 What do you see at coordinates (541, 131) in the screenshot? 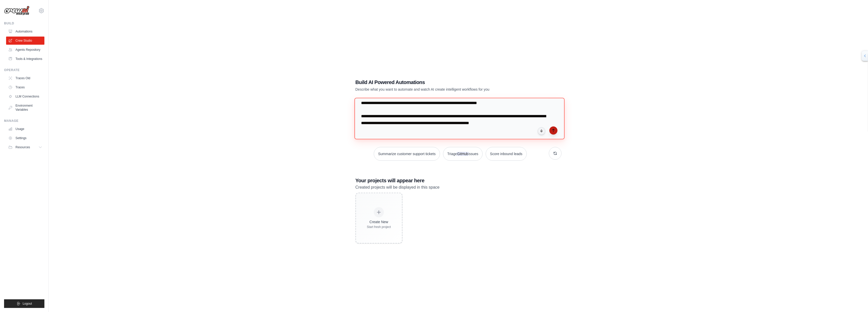
I see `button: Click to speak your automation idea` at bounding box center [541, 131].